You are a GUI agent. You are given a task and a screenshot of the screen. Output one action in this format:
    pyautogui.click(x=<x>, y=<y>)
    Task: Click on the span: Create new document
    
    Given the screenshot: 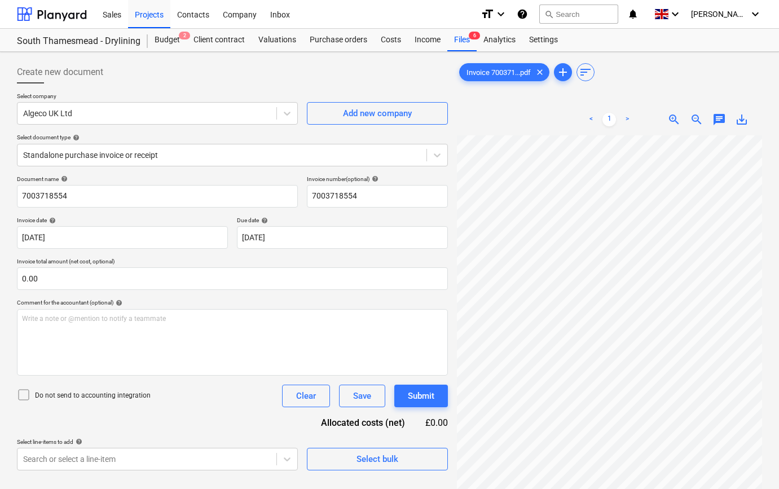 What is the action you would take?
    pyautogui.click(x=60, y=72)
    